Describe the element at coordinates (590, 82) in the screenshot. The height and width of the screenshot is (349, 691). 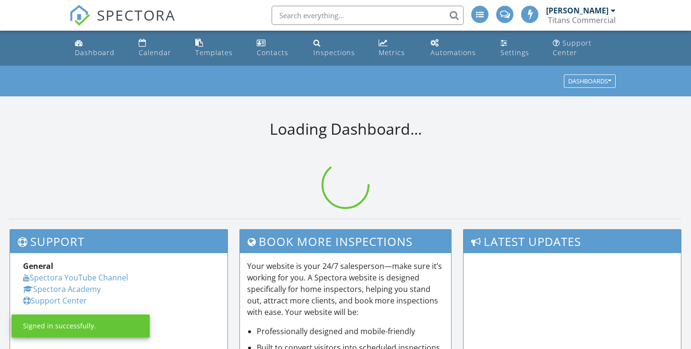
I see `div: Dashboards` at that location.